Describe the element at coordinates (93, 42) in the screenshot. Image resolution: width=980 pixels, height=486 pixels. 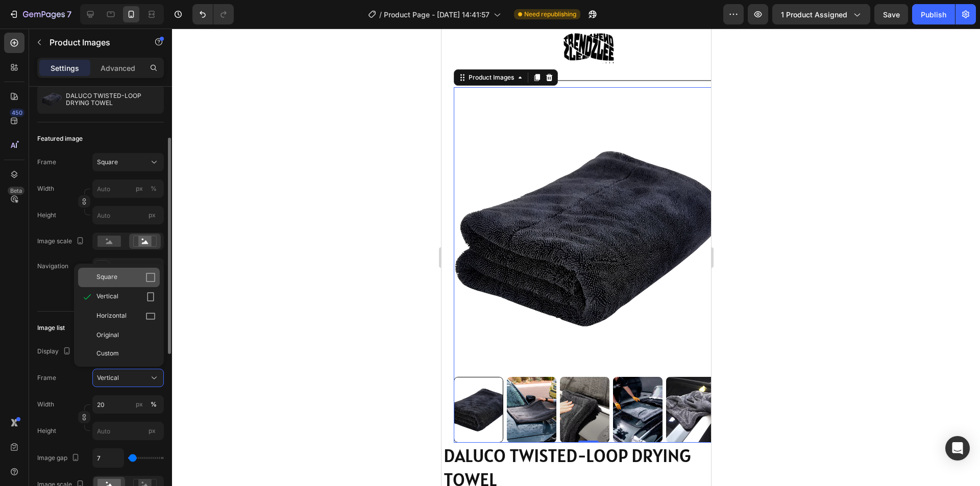
I see `p: Product Images` at that location.